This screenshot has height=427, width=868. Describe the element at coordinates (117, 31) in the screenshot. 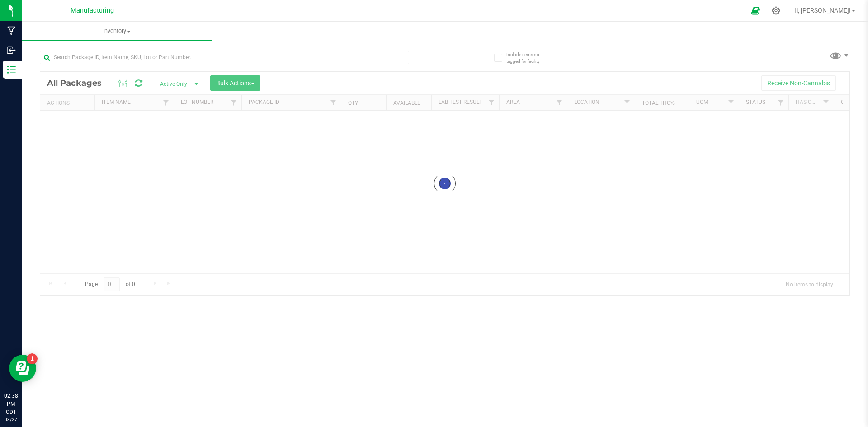

I see `span: Inventory` at that location.